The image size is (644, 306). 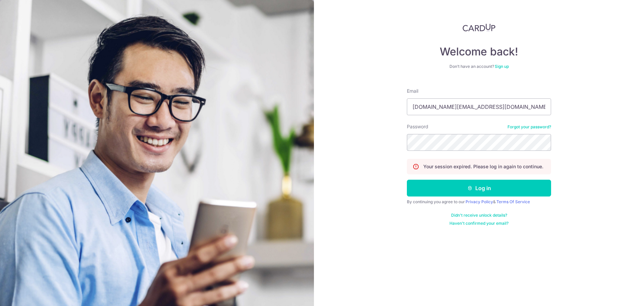 I want to click on p: Your session expired. Please log in again to continue., so click(x=483, y=166).